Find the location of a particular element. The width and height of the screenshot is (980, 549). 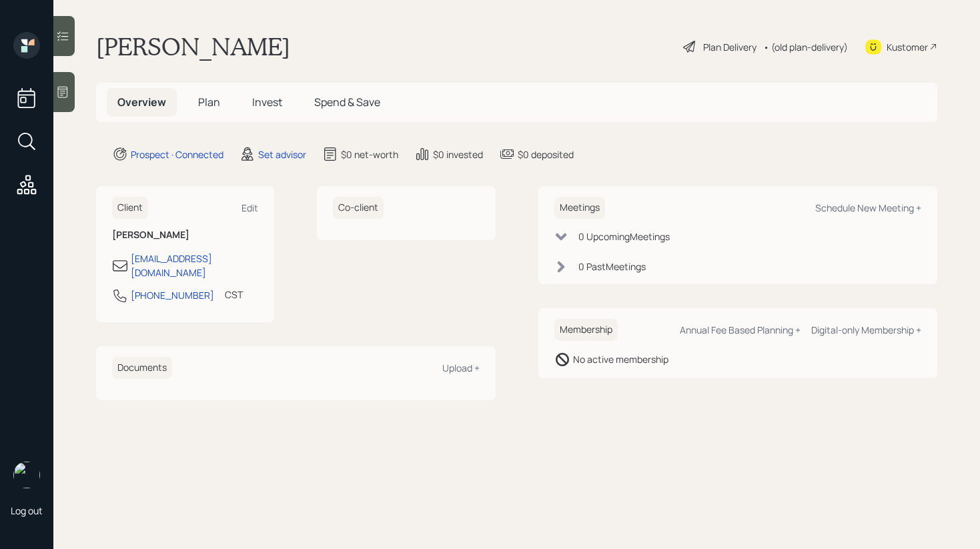

div: Digital-only Membership + is located at coordinates (865, 329).